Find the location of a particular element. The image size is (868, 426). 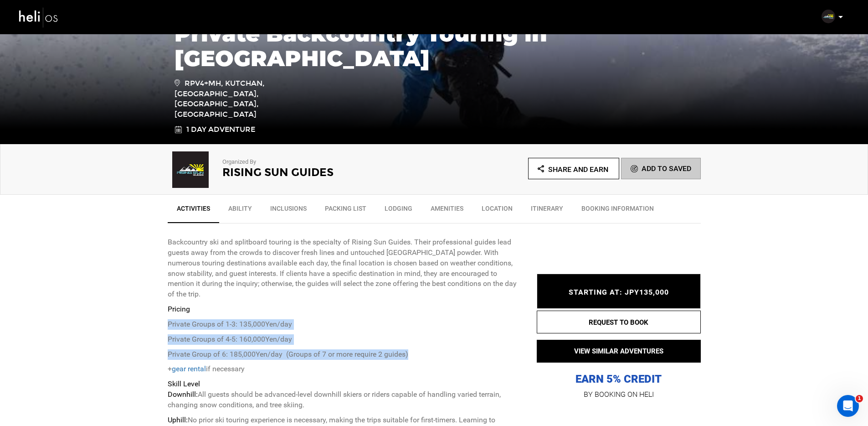

p: Organized By is located at coordinates (316, 162).